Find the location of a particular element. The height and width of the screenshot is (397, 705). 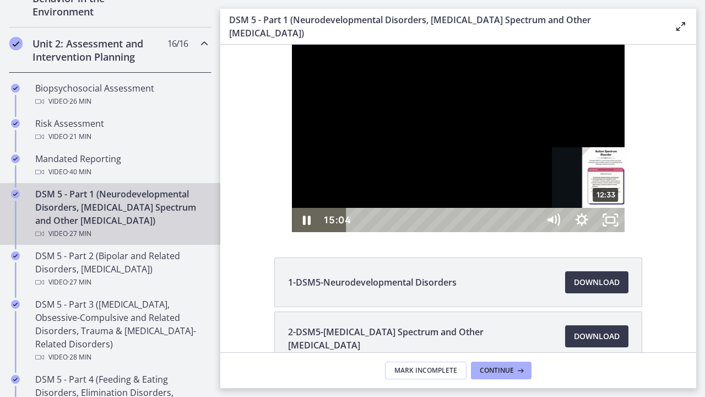

div: Biopsychosocial Assessment is located at coordinates (121, 95).